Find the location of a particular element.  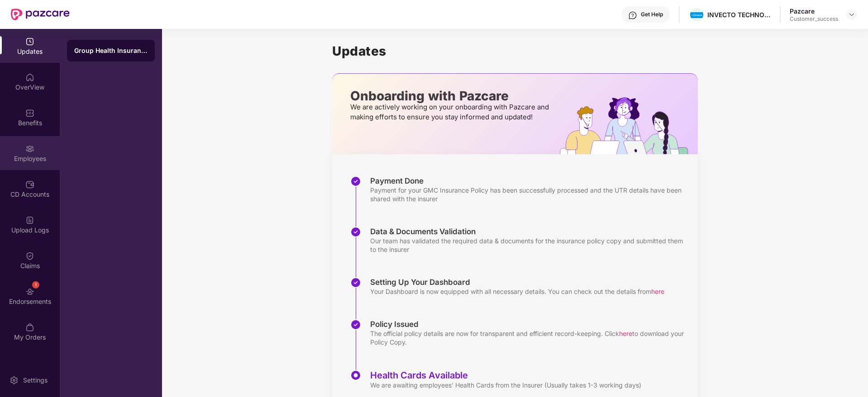

img: svg+xml;base64,PHN2ZyBpZD0iSGVscC0zMngzMiIgeG1sbnM9Imh0dHA6Ly93d3cudzMub3JnLzIwMDAvc3ZnIiB3aWR0aD... is located at coordinates (633, 15).